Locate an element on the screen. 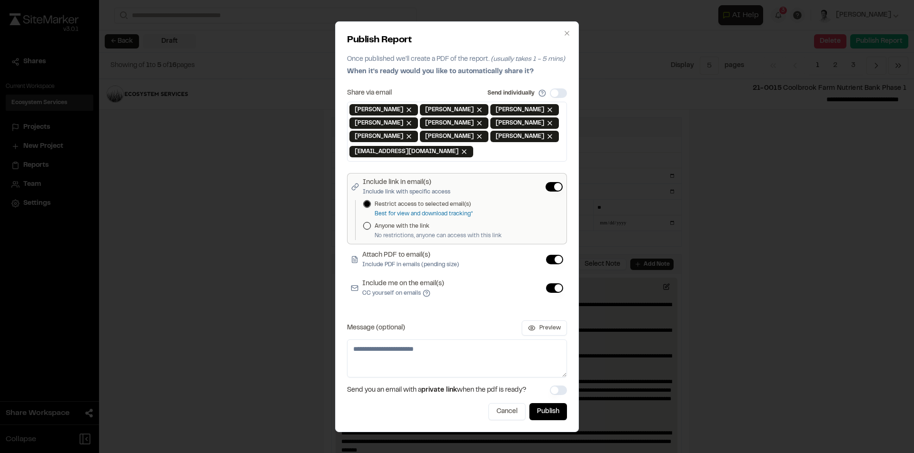  label: Share via email is located at coordinates (369, 93).